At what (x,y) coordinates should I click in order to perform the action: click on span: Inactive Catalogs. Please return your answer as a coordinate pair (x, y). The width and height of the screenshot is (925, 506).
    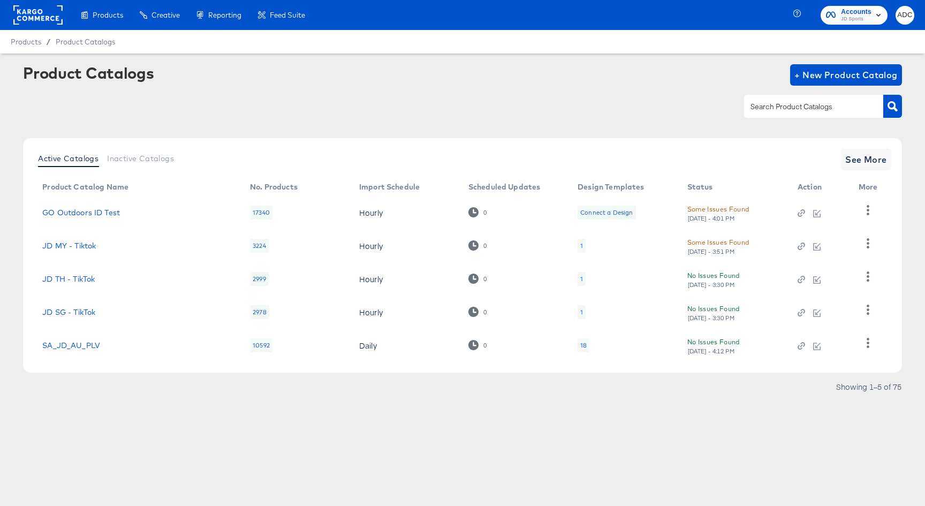
    Looking at the image, I should click on (140, 158).